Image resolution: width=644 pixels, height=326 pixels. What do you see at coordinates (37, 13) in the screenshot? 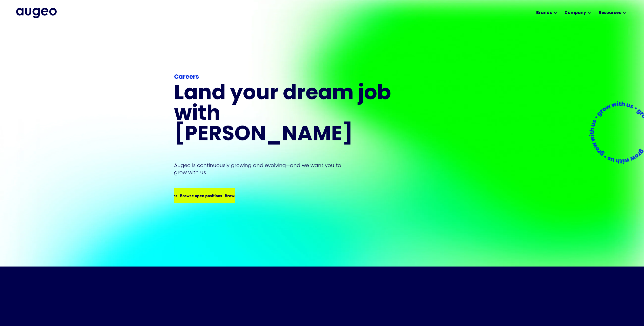
I see `img: Augeo's full logo in midnight blue.` at bounding box center [37, 13].